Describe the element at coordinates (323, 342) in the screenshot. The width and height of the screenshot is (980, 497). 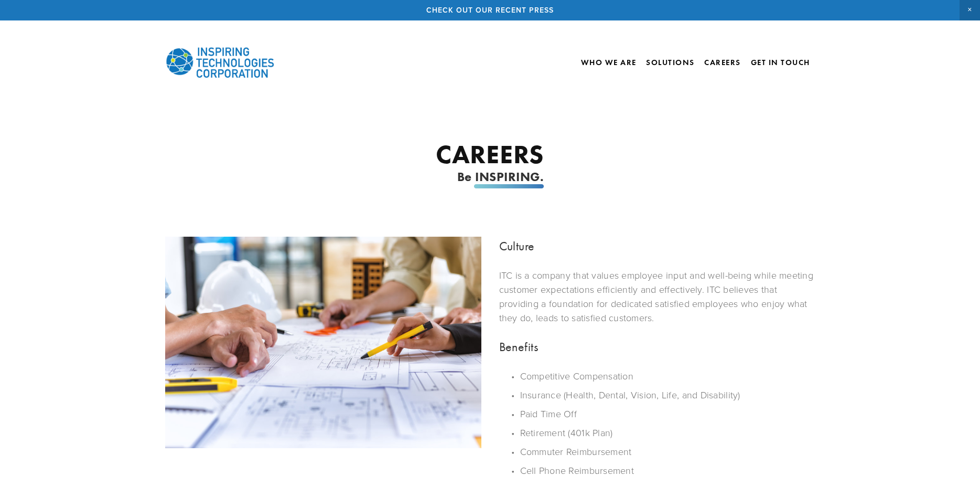
I see `img: We don’t wear ties.` at that location.